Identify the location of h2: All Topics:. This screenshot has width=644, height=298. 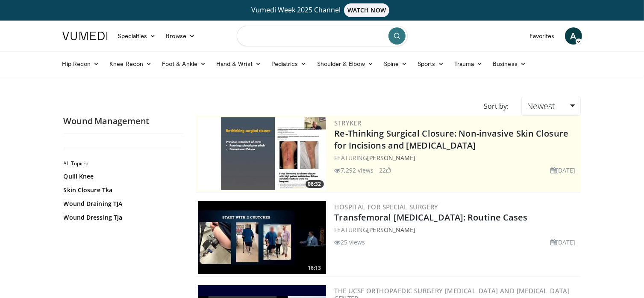
(122, 164).